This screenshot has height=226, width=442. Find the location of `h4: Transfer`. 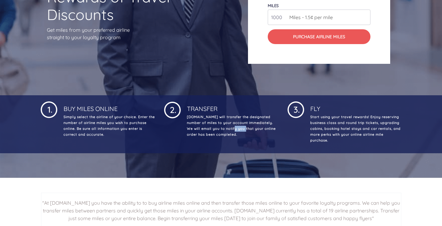

h4: Transfer is located at coordinates (232, 106).